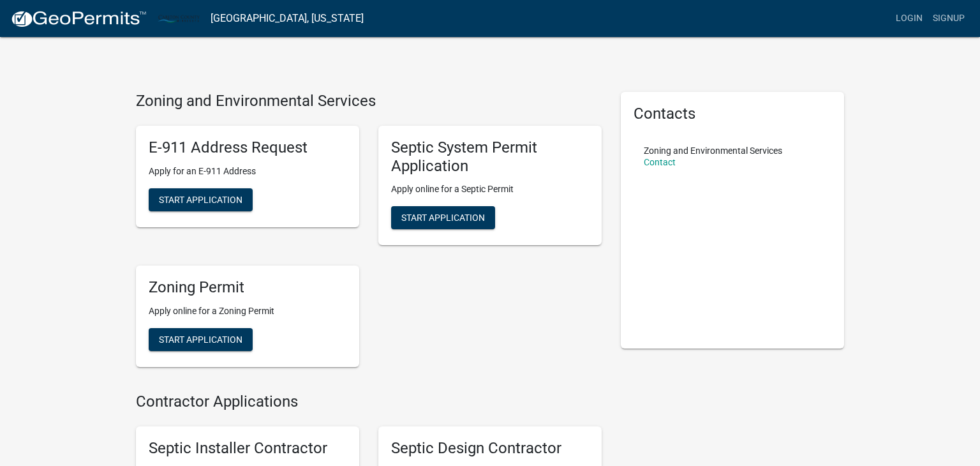  What do you see at coordinates (248, 311) in the screenshot?
I see `p: Apply online for a Zoning Permit` at bounding box center [248, 311].